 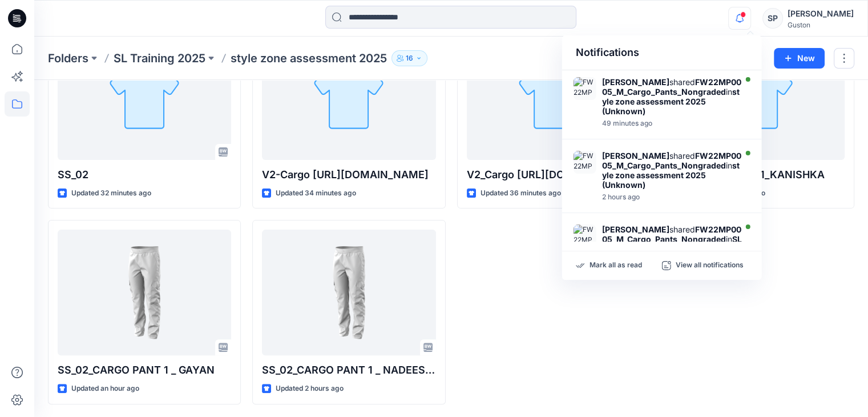 I want to click on p: Updated an hour ago, so click(x=105, y=388).